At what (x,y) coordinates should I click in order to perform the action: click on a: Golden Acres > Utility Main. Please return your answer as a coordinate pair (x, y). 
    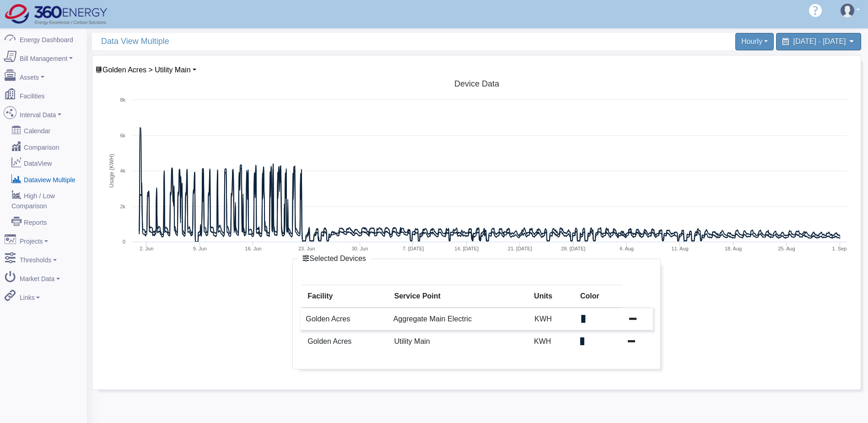
    Looking at the image, I should click on (146, 70).